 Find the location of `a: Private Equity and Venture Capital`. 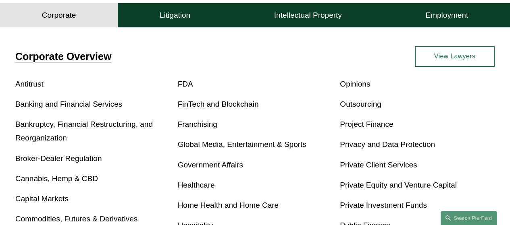

a: Private Equity and Venture Capital is located at coordinates (399, 185).